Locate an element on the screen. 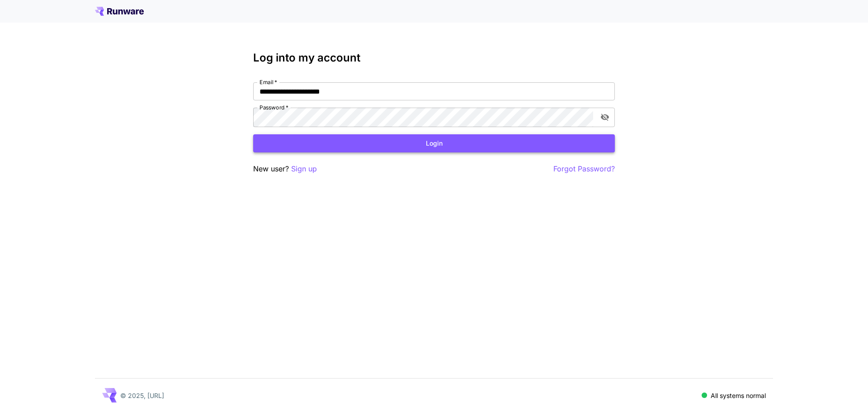 The width and height of the screenshot is (868, 412). button: toggle password visibility is located at coordinates (605, 117).